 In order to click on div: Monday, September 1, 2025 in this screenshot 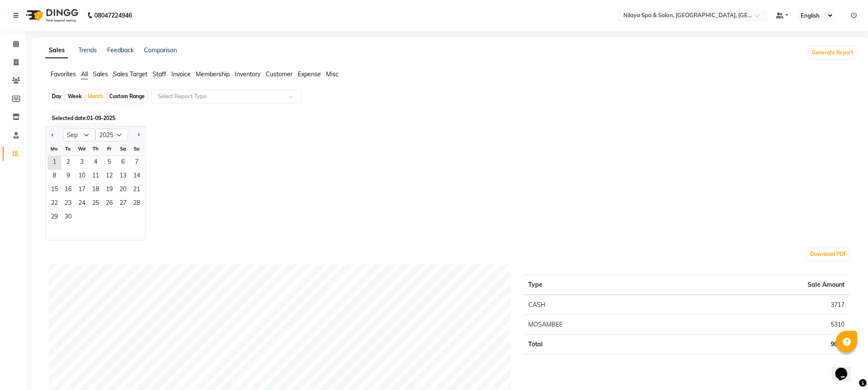, I will do `click(54, 163)`.